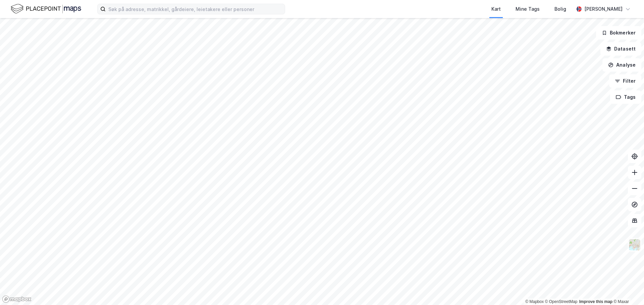 This screenshot has height=305, width=644. I want to click on button: Filter, so click(625, 81).